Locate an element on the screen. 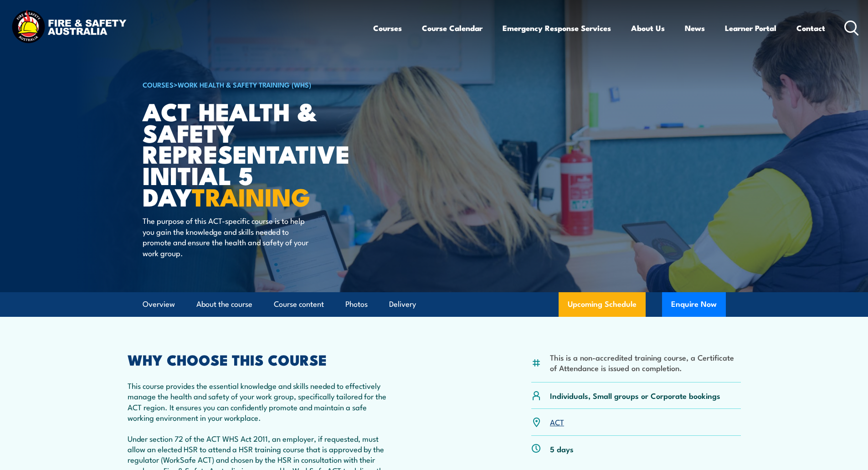 The image size is (868, 470). a: Work Health & Safety Training (WHS) is located at coordinates (245, 84).